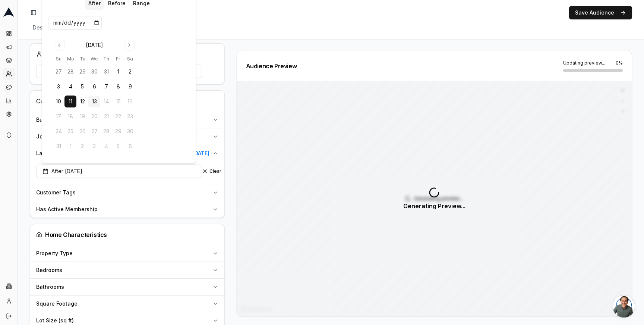 The width and height of the screenshot is (644, 325). What do you see at coordinates (127, 193) in the screenshot?
I see `button: Customer Tags` at bounding box center [127, 193].